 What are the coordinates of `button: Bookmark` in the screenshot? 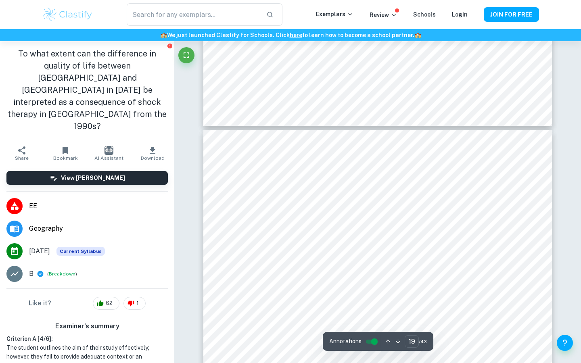 It's located at (65, 153).